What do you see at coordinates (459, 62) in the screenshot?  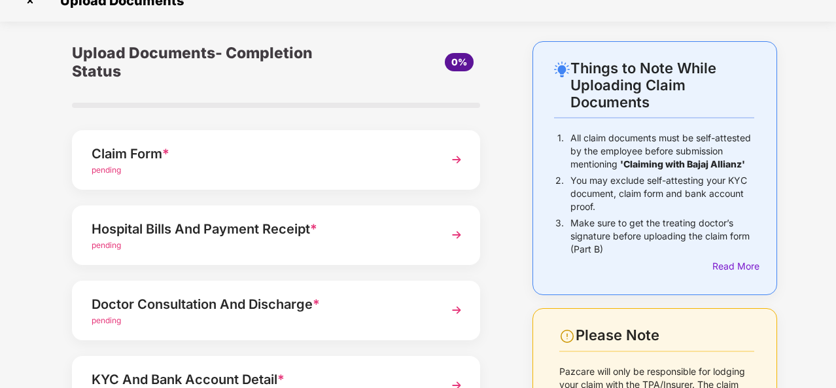 I see `span: 0%` at bounding box center [459, 62].